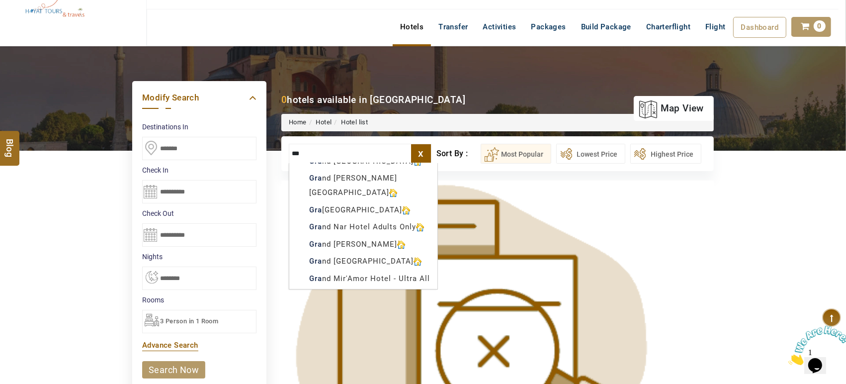 This screenshot has width=846, height=384. Describe the element at coordinates (31, 23) in the screenshot. I see `div: CloseChat attention grabber` at that location.